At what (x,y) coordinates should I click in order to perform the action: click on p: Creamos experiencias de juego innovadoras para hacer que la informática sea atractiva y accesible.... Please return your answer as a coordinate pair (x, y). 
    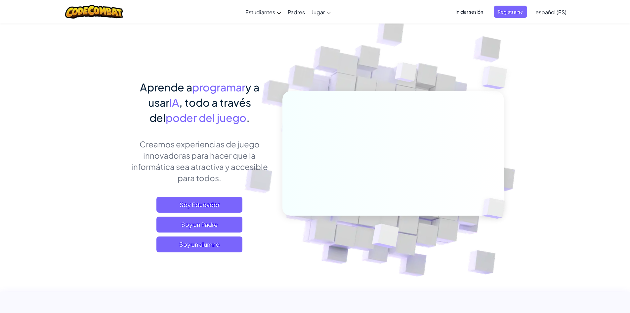
    Looking at the image, I should click on (199, 161).